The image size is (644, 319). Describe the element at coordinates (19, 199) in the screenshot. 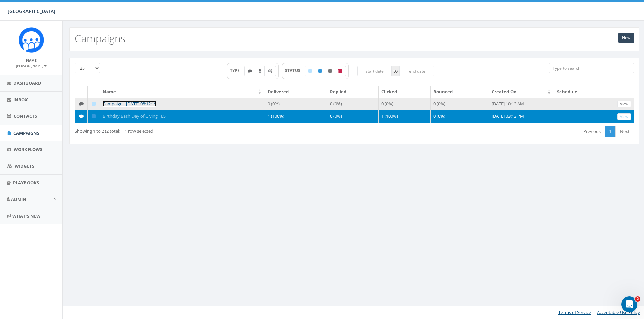

I see `span: Admin` at that location.